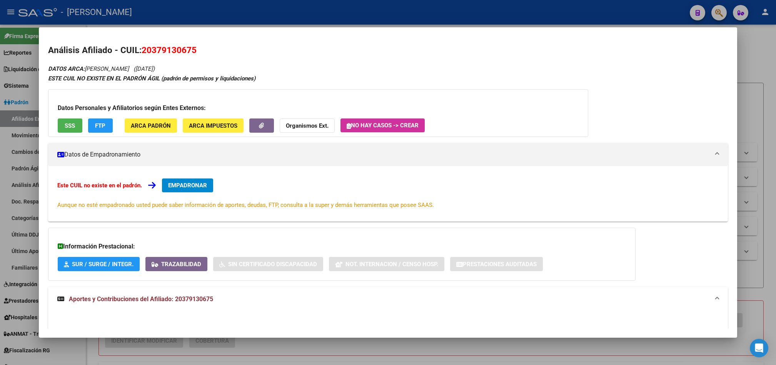 Image resolution: width=776 pixels, height=365 pixels. I want to click on span: ARCA Padrón, so click(151, 126).